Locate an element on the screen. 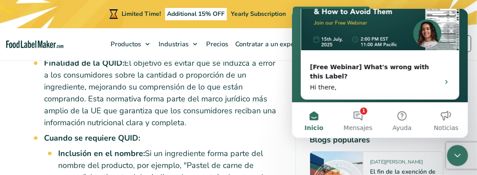 The height and width of the screenshot is (175, 477). span: Yearly Subscription is located at coordinates (258, 14).